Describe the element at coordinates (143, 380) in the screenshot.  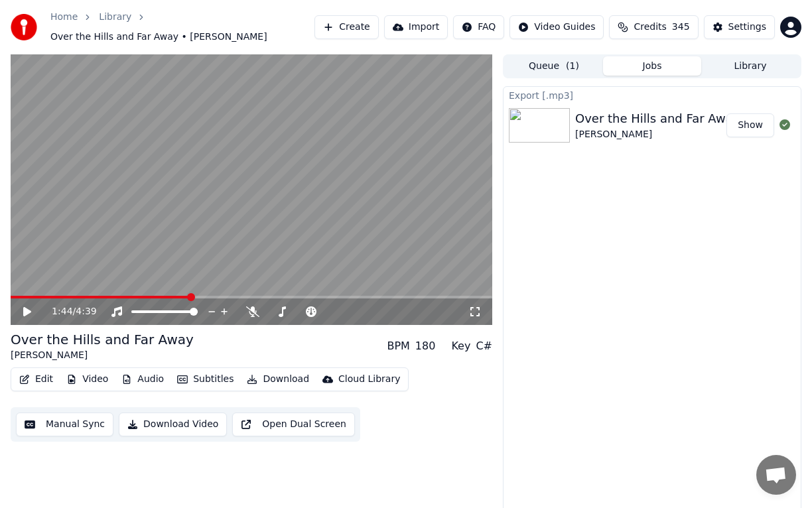
I see `button: Audio` at that location.